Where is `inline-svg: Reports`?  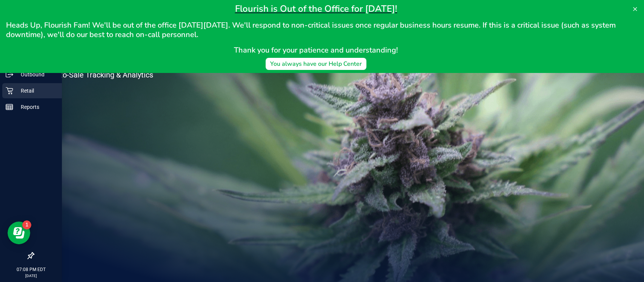
inline-svg: Reports is located at coordinates (9, 107).